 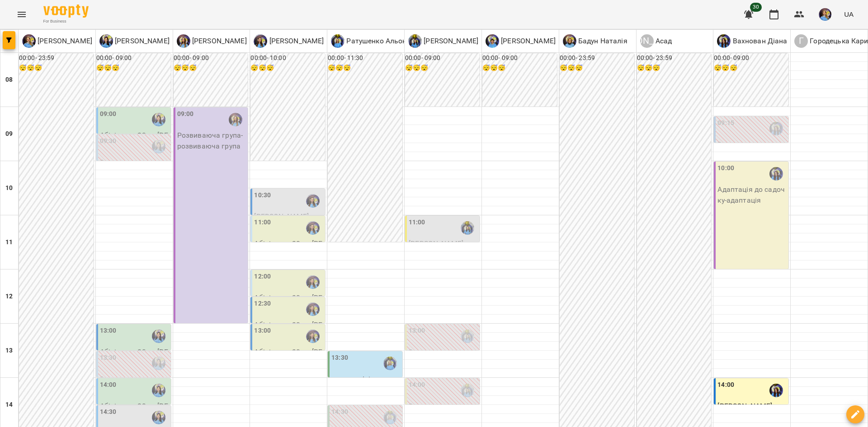 I want to click on p: Адаптація до садочку - адаптація, so click(x=752, y=195).